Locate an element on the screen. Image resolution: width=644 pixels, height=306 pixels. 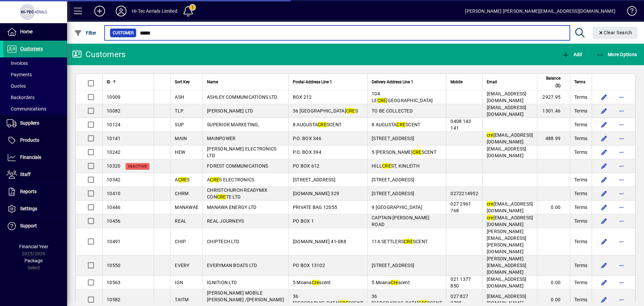
a: Settings is located at coordinates (35, 209).